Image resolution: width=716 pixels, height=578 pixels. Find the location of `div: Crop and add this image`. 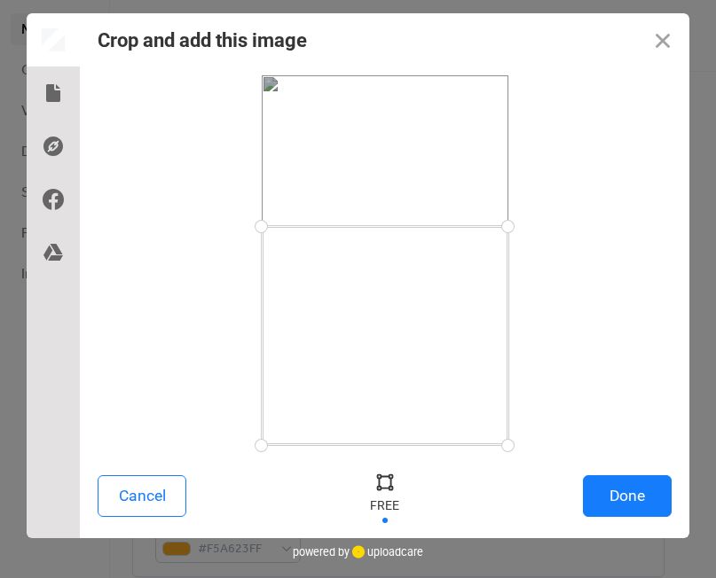

div: Crop and add this image is located at coordinates (202, 40).